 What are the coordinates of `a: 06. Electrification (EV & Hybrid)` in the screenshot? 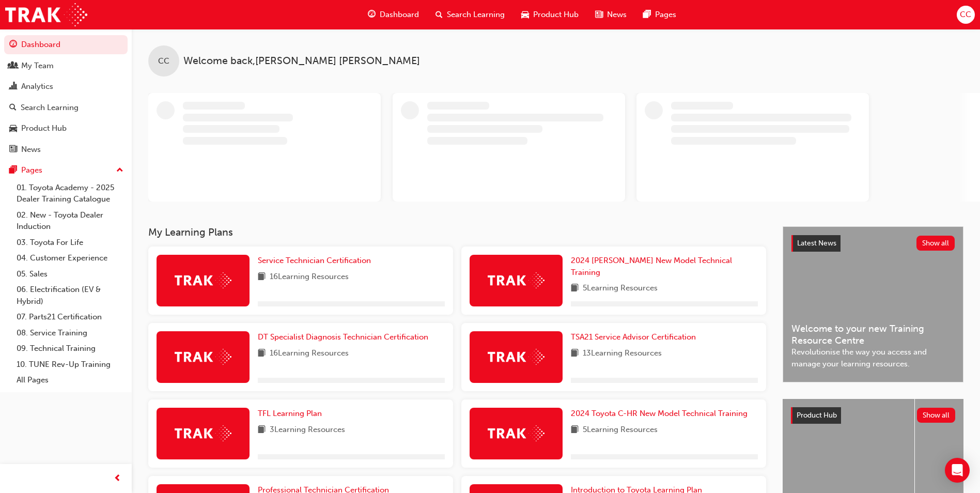 It's located at (70, 295).